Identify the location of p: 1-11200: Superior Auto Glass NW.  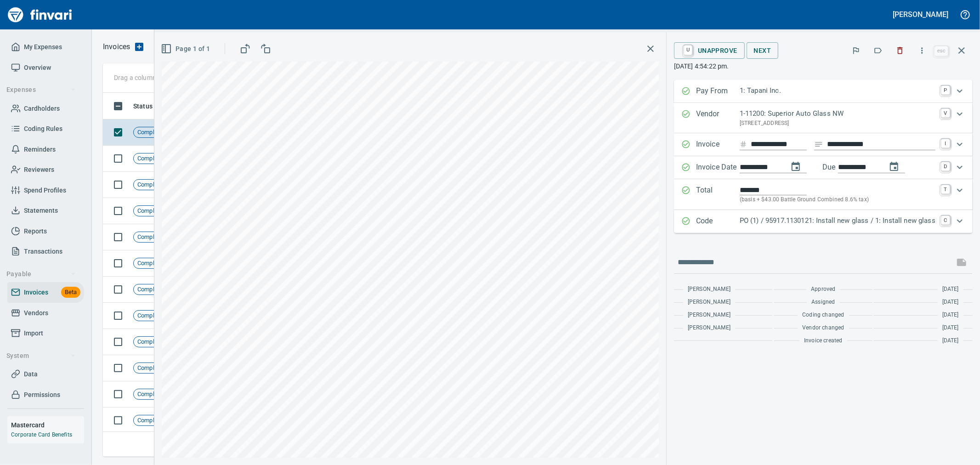
(838, 113).